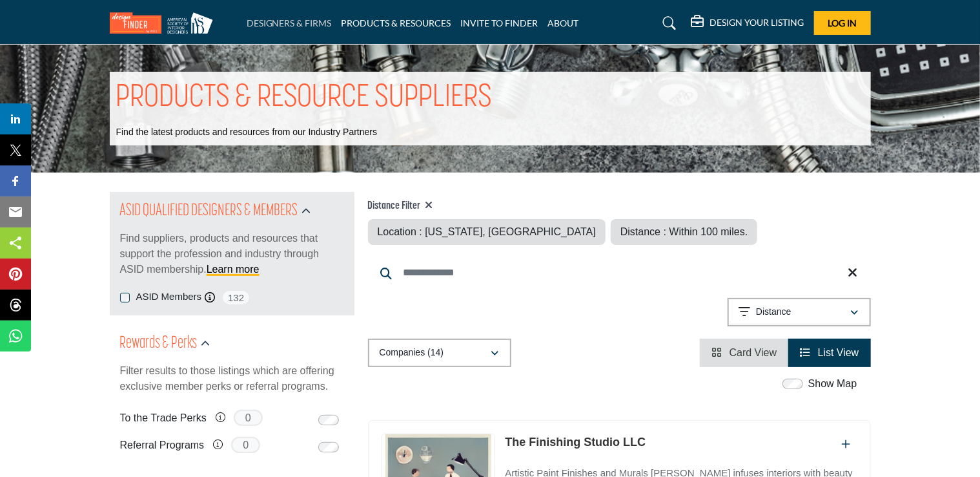 This screenshot has width=980, height=477. I want to click on h5: DESIGN YOUR LISTING, so click(757, 23).